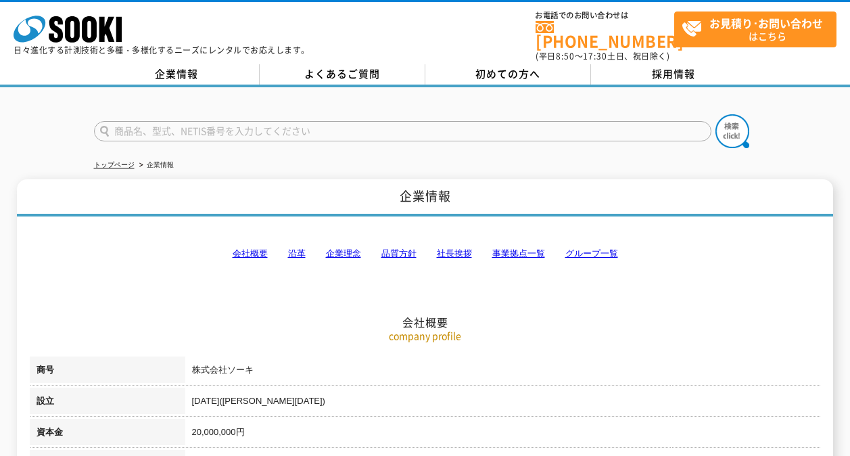 The image size is (850, 456). What do you see at coordinates (342, 74) in the screenshot?
I see `a: よくあるご質問` at bounding box center [342, 74].